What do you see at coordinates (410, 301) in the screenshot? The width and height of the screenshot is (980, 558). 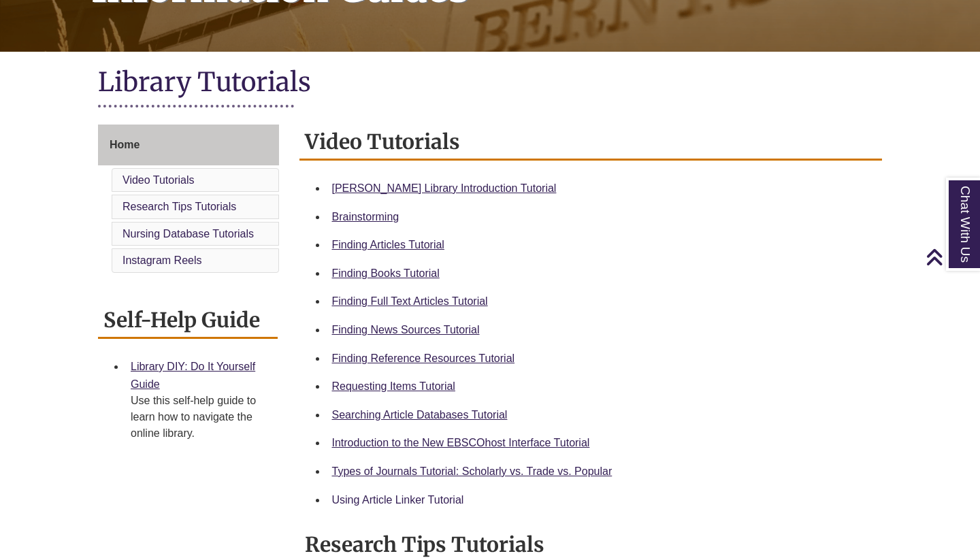 I see `a: Finding Full Text Articles Tutorial` at bounding box center [410, 301].